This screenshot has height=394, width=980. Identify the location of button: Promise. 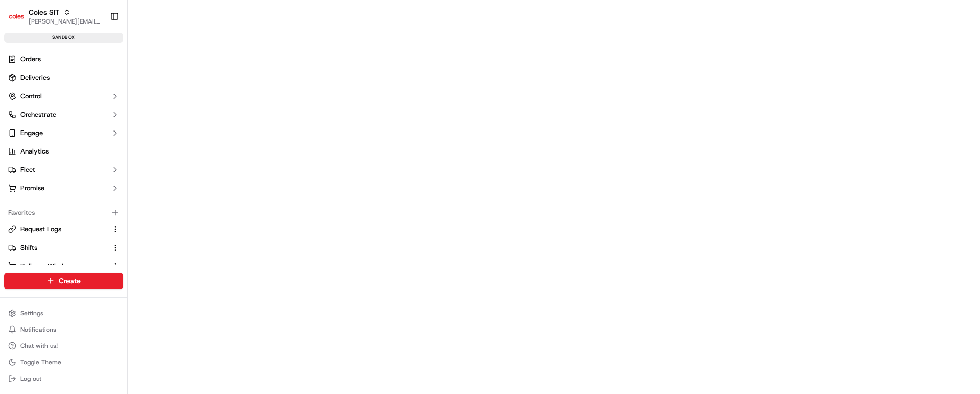
(63, 188).